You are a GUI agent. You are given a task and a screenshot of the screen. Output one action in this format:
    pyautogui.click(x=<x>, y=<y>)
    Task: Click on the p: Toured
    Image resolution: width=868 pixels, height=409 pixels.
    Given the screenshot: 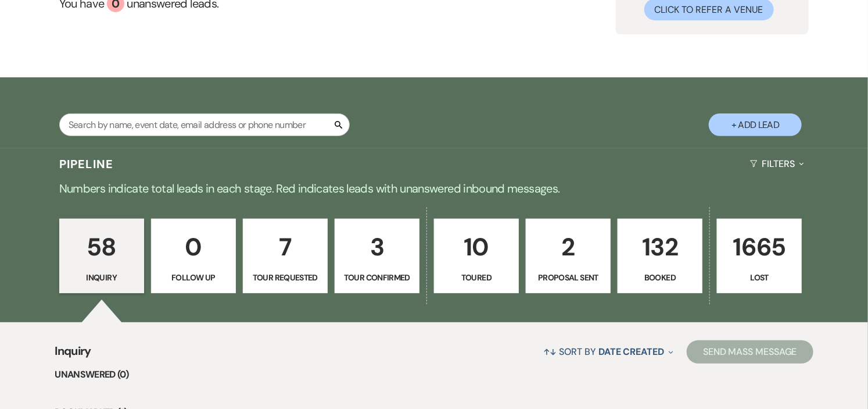 What is the action you would take?
    pyautogui.click(x=477, y=277)
    